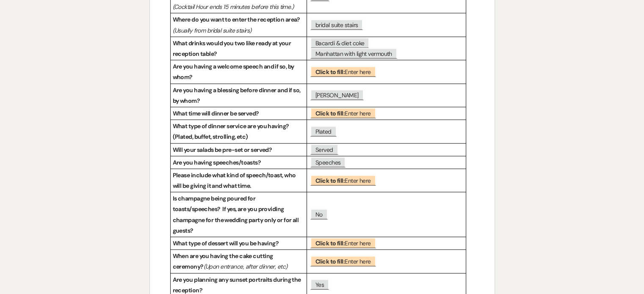 The image size is (644, 294). What do you see at coordinates (222, 150) in the screenshot?
I see `strong: Will your salads be pre-set or served?` at bounding box center [222, 150].